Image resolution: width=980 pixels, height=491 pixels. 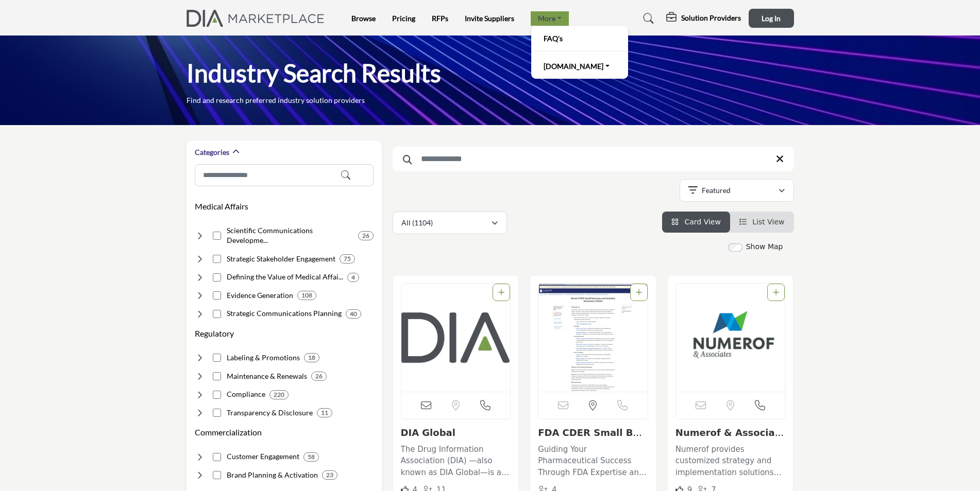 I want to click on a: RFPs, so click(x=440, y=18).